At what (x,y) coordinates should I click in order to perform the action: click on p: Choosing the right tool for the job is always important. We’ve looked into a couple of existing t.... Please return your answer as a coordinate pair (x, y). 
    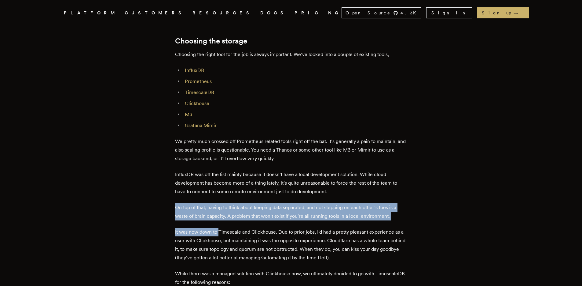
    Looking at the image, I should click on (291, 54).